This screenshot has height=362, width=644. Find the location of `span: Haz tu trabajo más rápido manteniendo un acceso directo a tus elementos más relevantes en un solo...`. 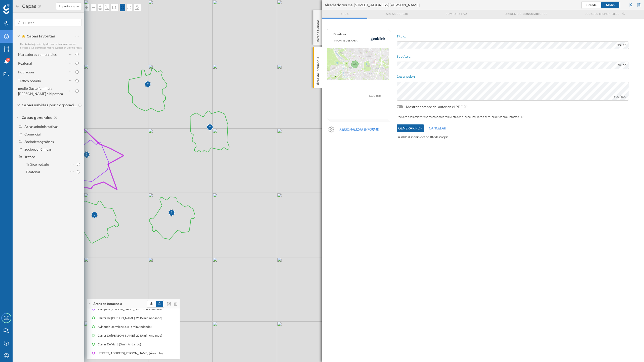

span: Haz tu trabajo más rápido manteniendo un acceso directo a tus elementos más relevantes en un solo... is located at coordinates (51, 46).